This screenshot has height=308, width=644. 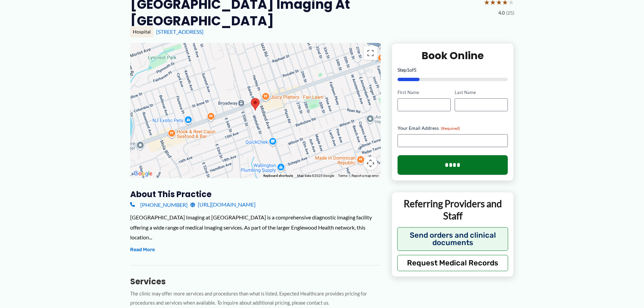 I want to click on button: Toggle fullscreen view, so click(x=371, y=53).